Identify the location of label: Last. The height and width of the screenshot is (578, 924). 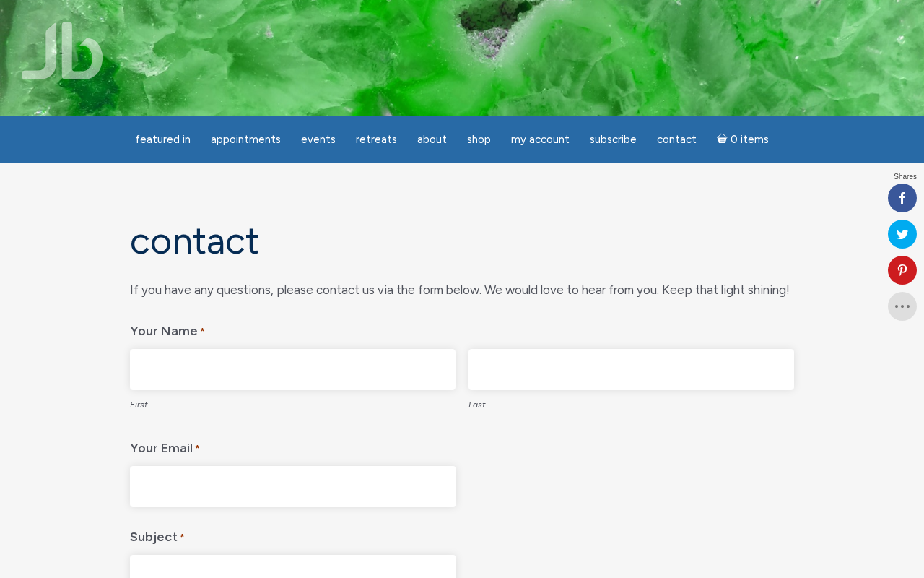
(631, 403).